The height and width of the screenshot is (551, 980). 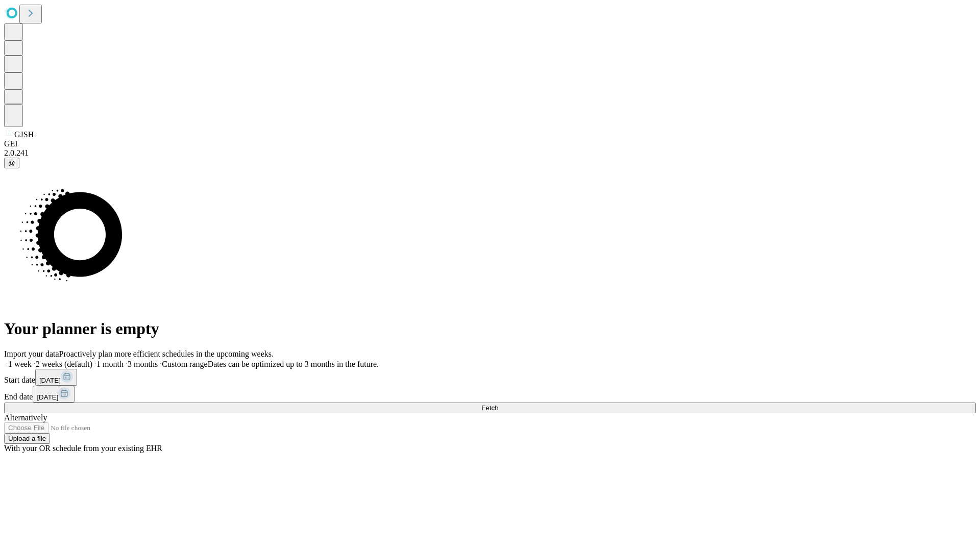 I want to click on span: Alternatively, so click(x=25, y=417).